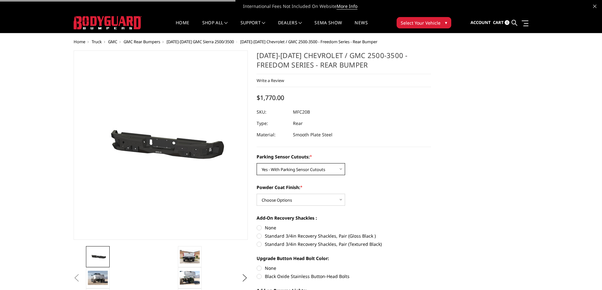 Image resolution: width=602 pixels, height=290 pixels. Describe the element at coordinates (328, 27) in the screenshot. I see `a: SEMA Show` at that location.